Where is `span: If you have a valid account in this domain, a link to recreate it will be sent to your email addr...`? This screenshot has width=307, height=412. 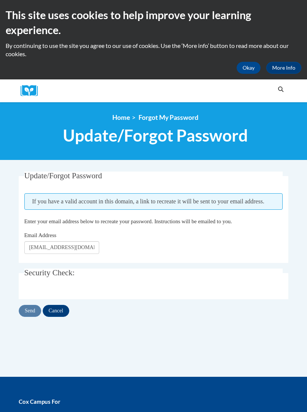 span: If you have a valid account in this domain, a link to recreate it will be sent to your email addr... is located at coordinates (154, 202).